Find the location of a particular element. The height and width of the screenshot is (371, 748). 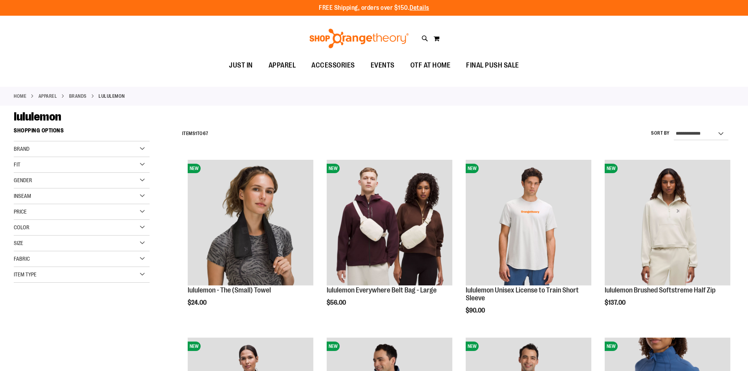

a: JUST IN is located at coordinates (241, 66).